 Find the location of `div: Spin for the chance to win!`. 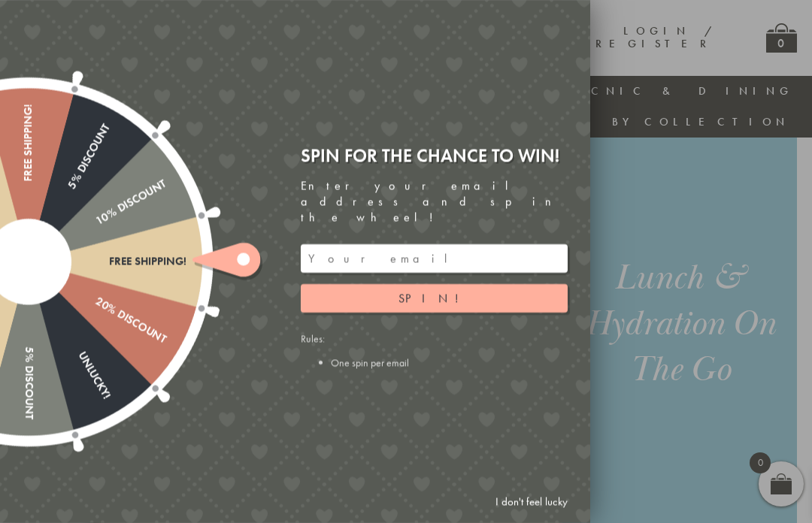

div: Spin for the chance to win! is located at coordinates (434, 155).